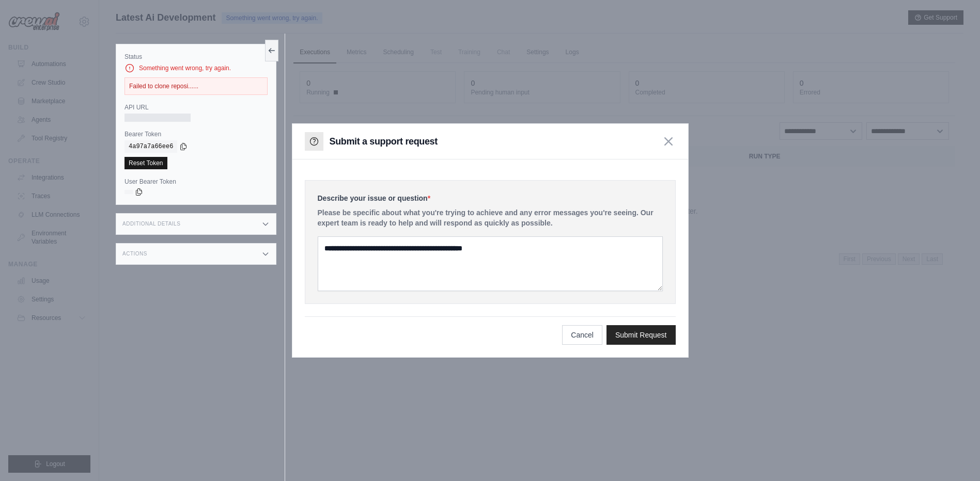 The width and height of the screenshot is (980, 481). I want to click on code: 4a97a7a66ee6, so click(151, 146).